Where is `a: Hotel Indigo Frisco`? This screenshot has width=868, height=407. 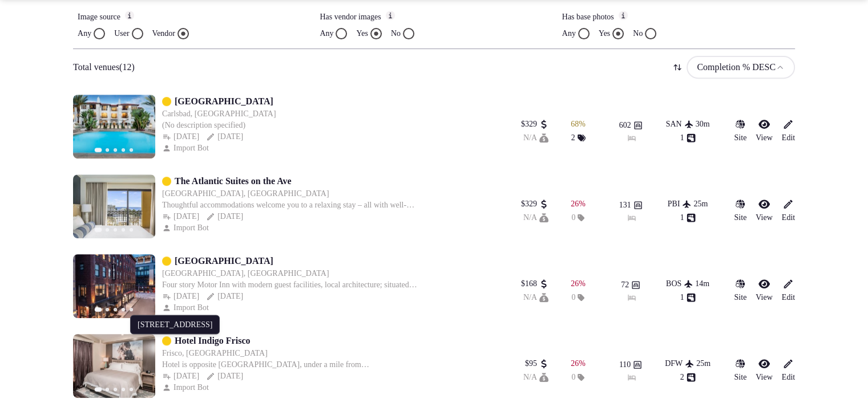
a: Hotel Indigo Frisco is located at coordinates (213, 341).